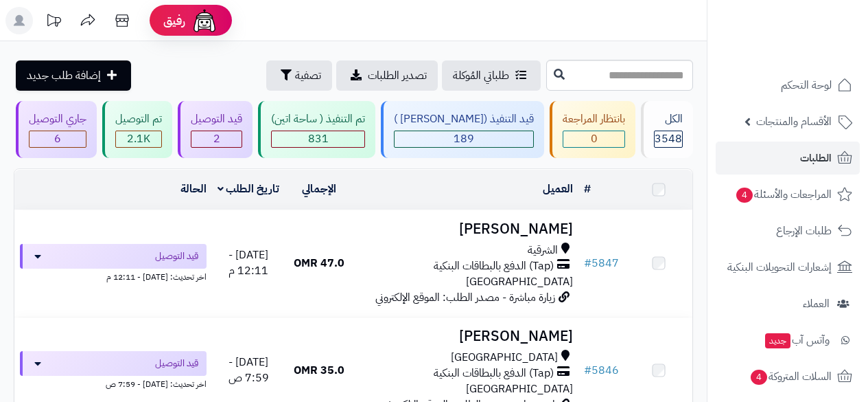 This screenshot has width=868, height=402. Describe the element at coordinates (491, 76) in the screenshot. I see `a: طلباتي المُوكلة` at that location.